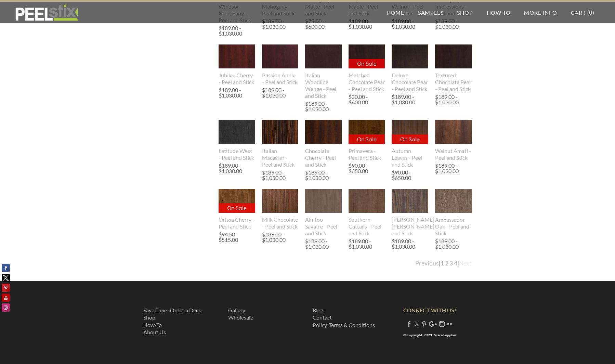  I want to click on a: Ambassador Oak - Peel and Stick, so click(454, 213).